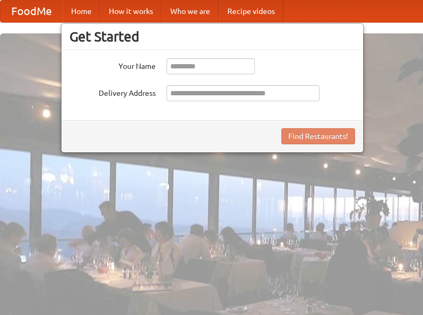  What do you see at coordinates (251, 11) in the screenshot?
I see `a: Recipe videos` at bounding box center [251, 11].